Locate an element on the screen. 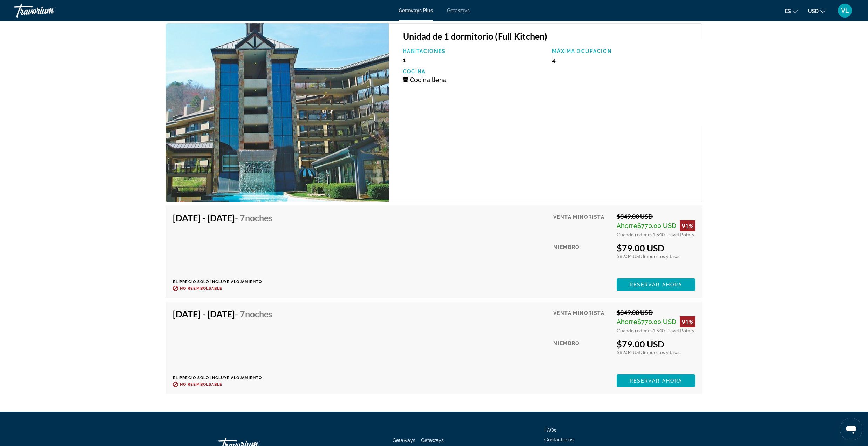 The height and width of the screenshot is (446, 868). p: Cocina is located at coordinates (474, 71).